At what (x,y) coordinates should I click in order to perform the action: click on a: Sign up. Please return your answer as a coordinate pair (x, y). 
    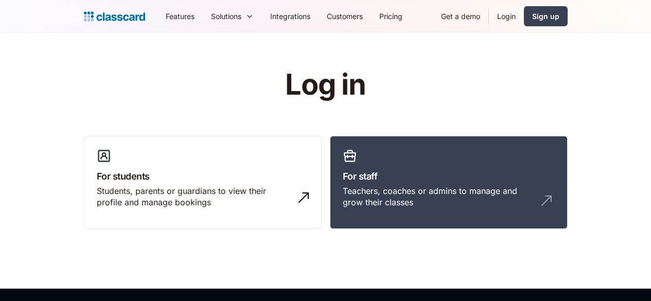
    Looking at the image, I should click on (545, 16).